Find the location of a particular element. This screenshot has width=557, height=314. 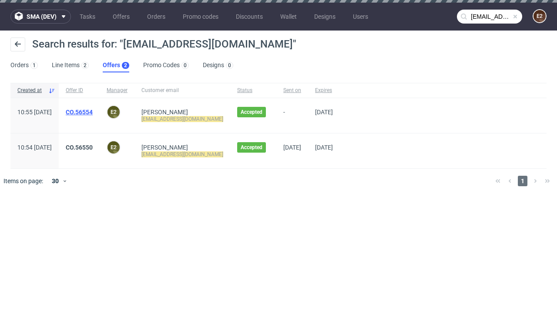

span: sma (dev) is located at coordinates (41, 17).